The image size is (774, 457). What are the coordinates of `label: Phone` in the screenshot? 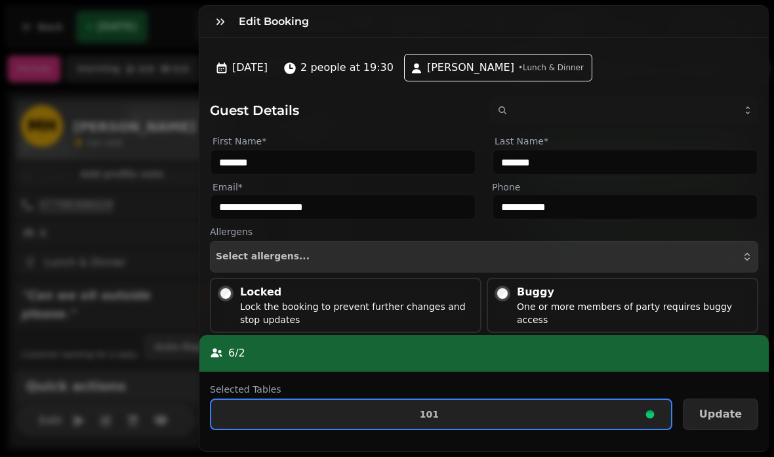 It's located at (625, 187).